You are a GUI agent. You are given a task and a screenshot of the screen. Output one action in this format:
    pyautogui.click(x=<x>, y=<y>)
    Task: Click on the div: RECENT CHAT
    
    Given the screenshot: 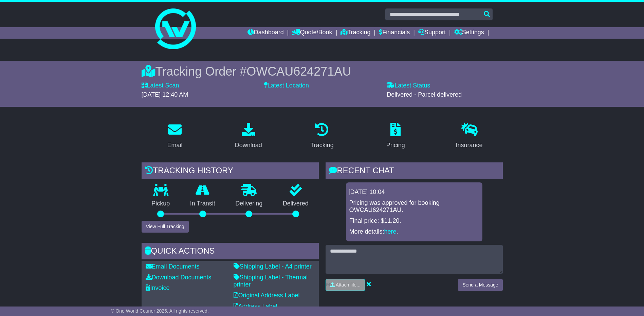 What is the action you would take?
    pyautogui.click(x=414, y=172)
    